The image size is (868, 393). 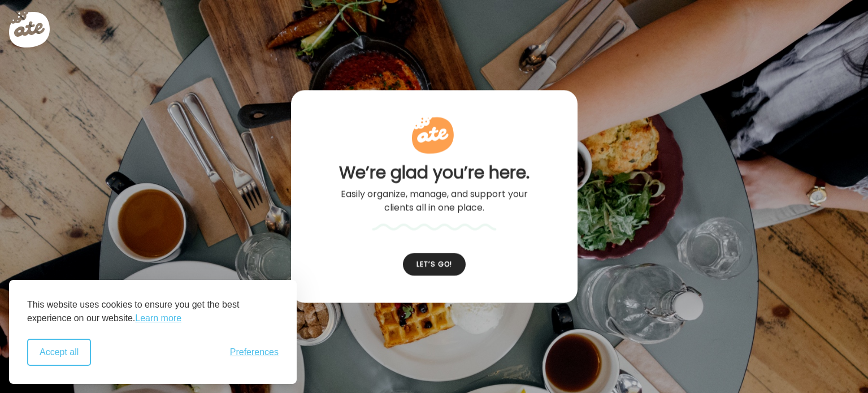 What do you see at coordinates (158, 318) in the screenshot?
I see `a: Learn more` at bounding box center [158, 318].